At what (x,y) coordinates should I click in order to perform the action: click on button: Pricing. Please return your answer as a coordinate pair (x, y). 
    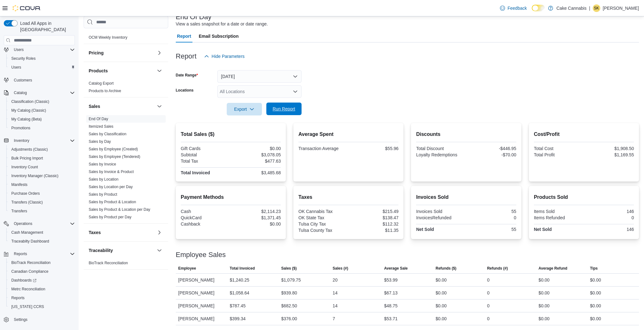
    Looking at the image, I should click on (121, 53).